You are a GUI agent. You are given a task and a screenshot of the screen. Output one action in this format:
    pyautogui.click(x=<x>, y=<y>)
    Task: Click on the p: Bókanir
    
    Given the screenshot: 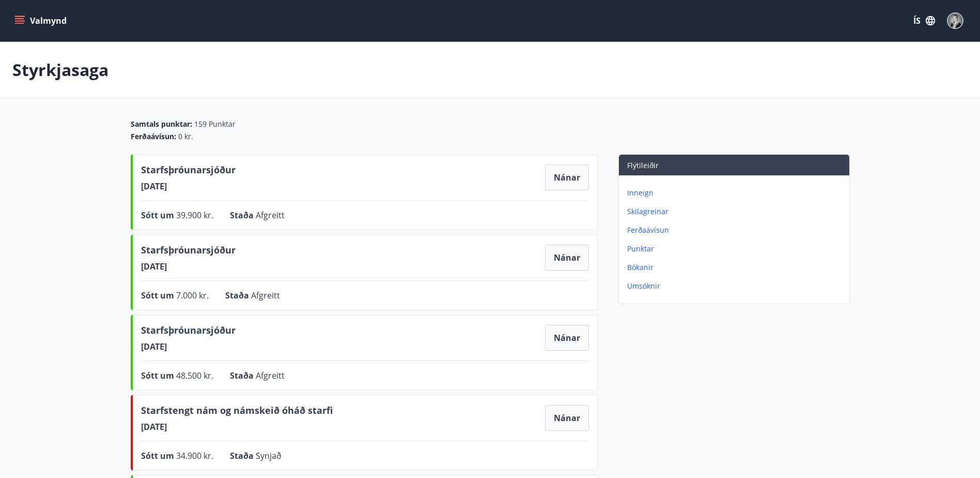 What is the action you would take?
    pyautogui.click(x=736, y=267)
    